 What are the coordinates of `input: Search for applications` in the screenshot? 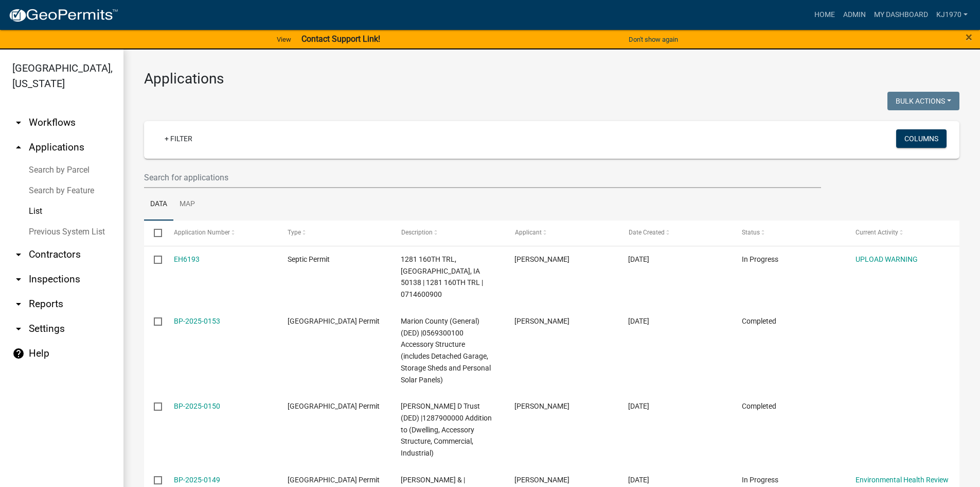 It's located at (483, 177).